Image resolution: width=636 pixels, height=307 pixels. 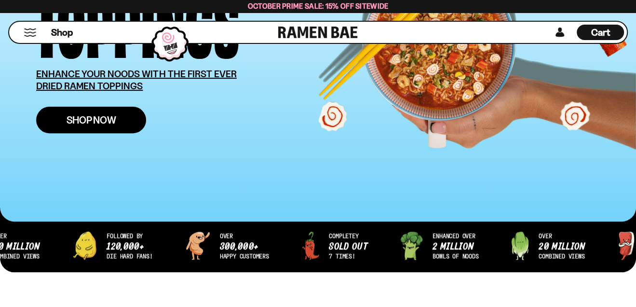 I want to click on span: Shop Now, so click(x=91, y=120).